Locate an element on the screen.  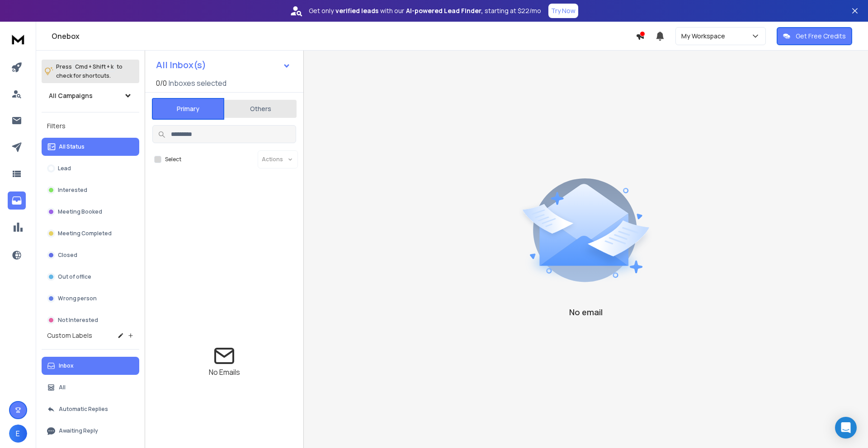
p: Press to check for shortcuts. is located at coordinates (89, 71).